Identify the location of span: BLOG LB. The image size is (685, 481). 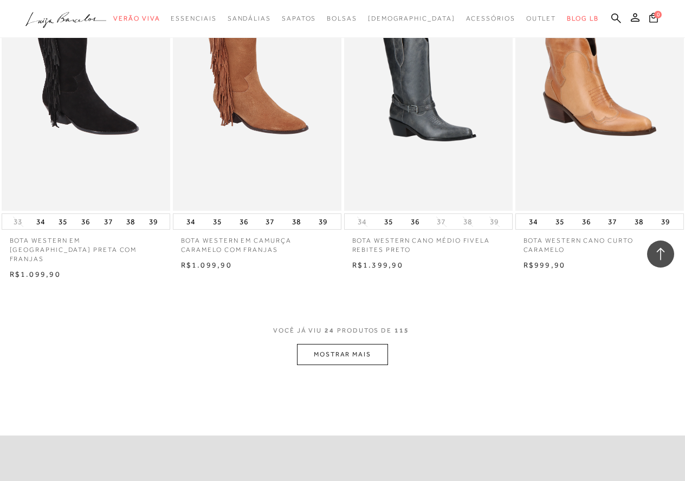
(583, 18).